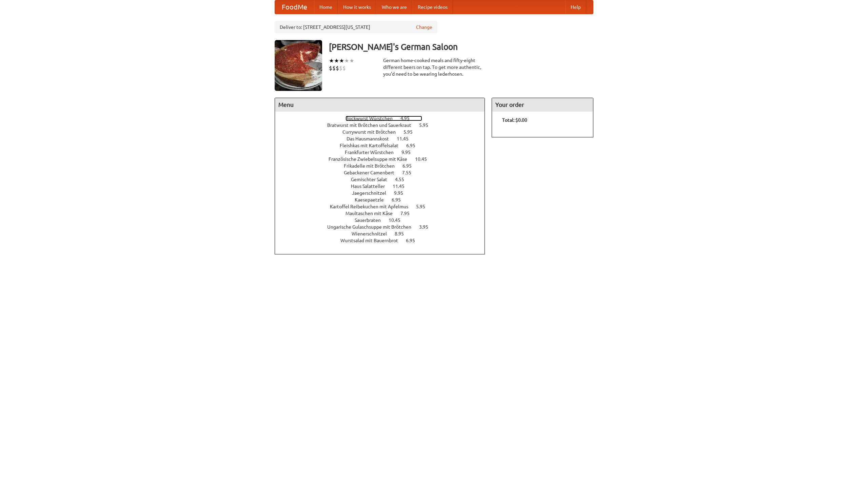 Image resolution: width=868 pixels, height=480 pixels. Describe the element at coordinates (357, 7) in the screenshot. I see `a: How it works` at that location.